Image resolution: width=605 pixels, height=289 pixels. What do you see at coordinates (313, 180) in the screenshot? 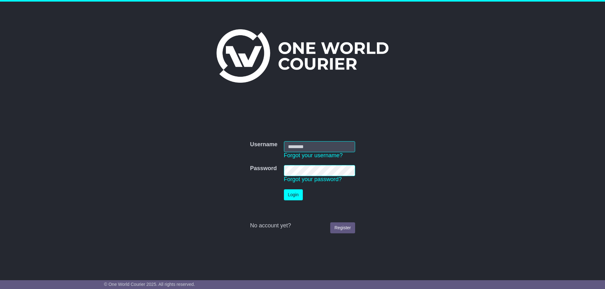
I see `a: Forgot your password?` at bounding box center [313, 180].